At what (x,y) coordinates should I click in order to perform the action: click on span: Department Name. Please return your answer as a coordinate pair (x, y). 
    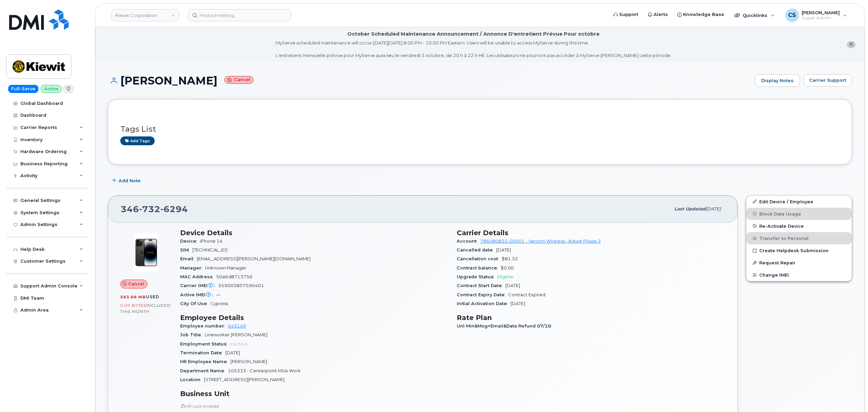
    Looking at the image, I should click on (204, 371).